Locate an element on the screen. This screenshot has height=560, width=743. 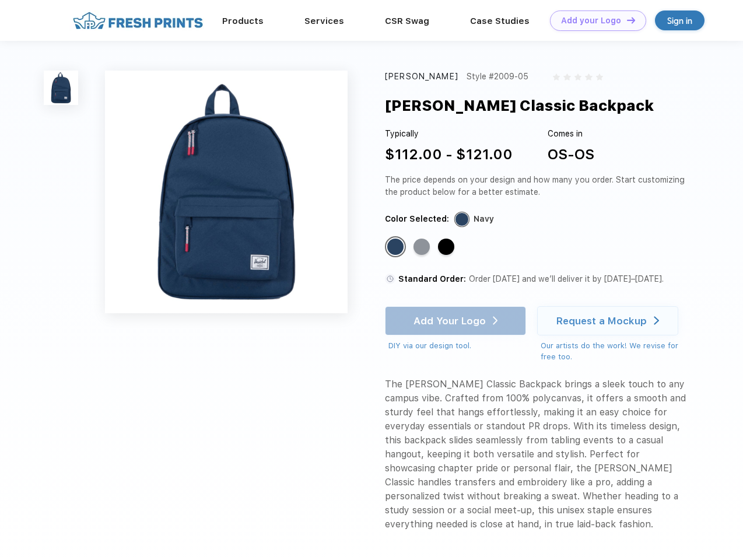
div: DIY via our design tool. is located at coordinates (458, 346).